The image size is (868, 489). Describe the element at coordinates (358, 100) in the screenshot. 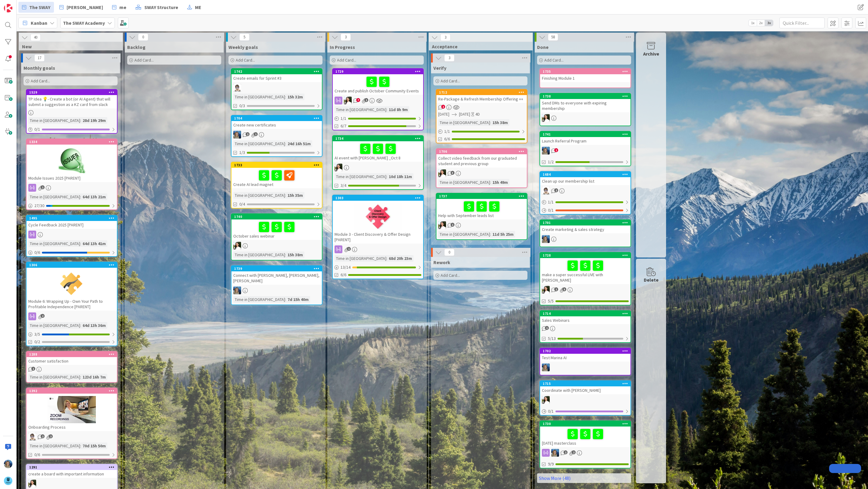

I see `span: 7` at that location.